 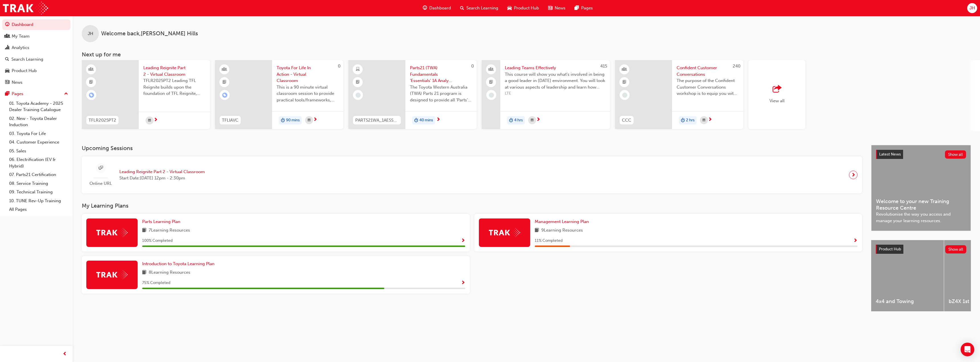 What do you see at coordinates (36, 82) in the screenshot?
I see `a: News` at bounding box center [36, 82].